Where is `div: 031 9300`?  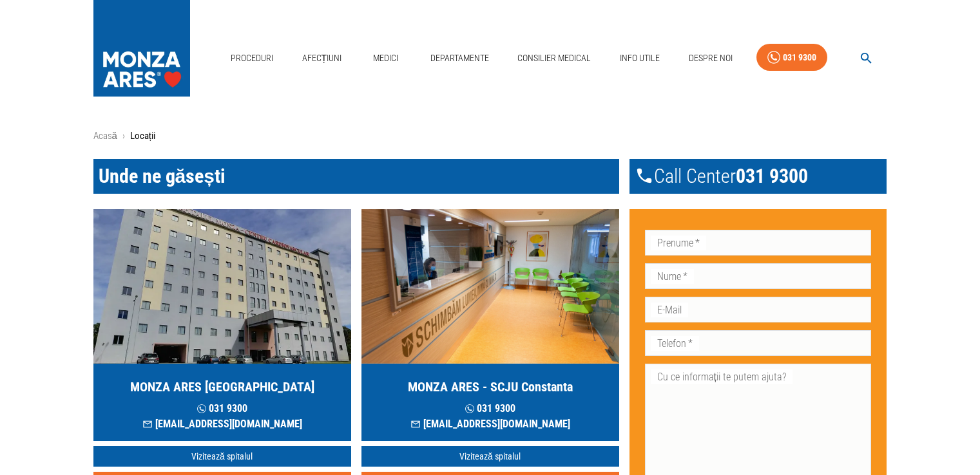
div: 031 9300 is located at coordinates (799, 57).